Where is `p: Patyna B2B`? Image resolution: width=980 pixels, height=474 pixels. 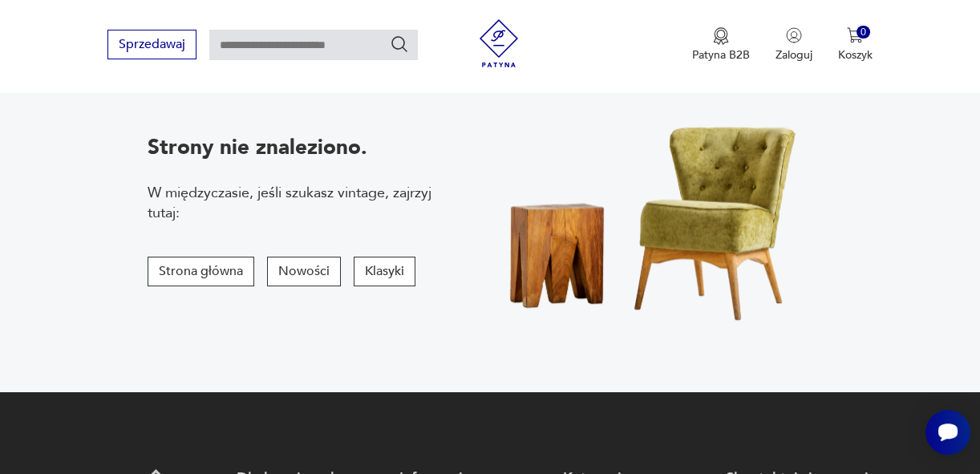
p: Patyna B2B is located at coordinates (721, 55).